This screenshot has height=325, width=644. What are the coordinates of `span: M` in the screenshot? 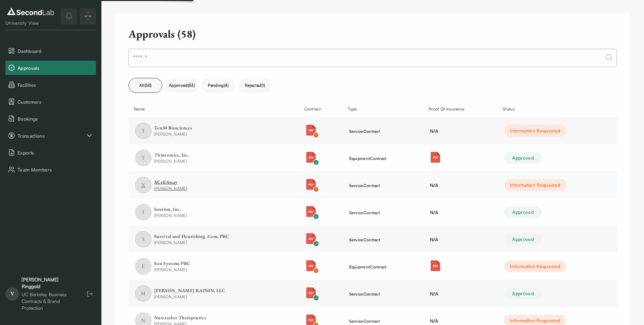 It's located at (143, 293).